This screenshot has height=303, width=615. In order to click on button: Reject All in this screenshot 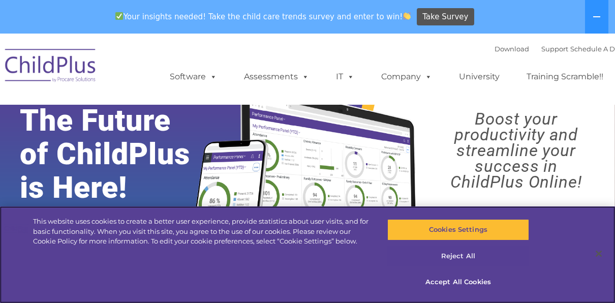, I will do `click(458, 256)`.